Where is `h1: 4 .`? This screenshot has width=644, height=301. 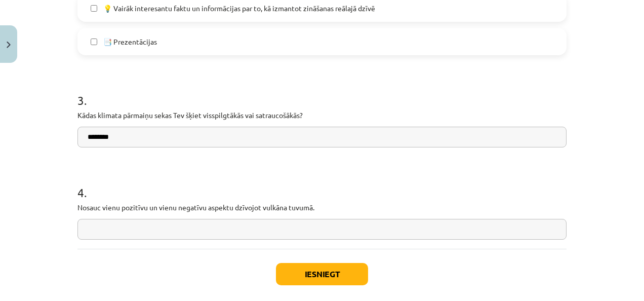 h1: 4 . is located at coordinates (322, 184).